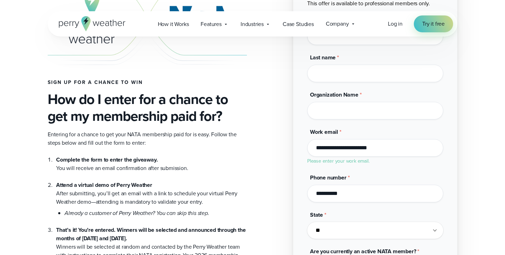 The width and height of the screenshot is (505, 255). I want to click on span: Industries, so click(252, 24).